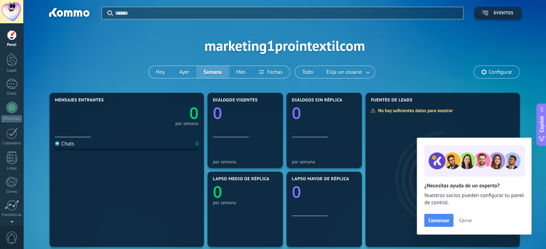 This screenshot has width=546, height=249. What do you see at coordinates (503, 13) in the screenshot?
I see `span: Eventos` at bounding box center [503, 13].